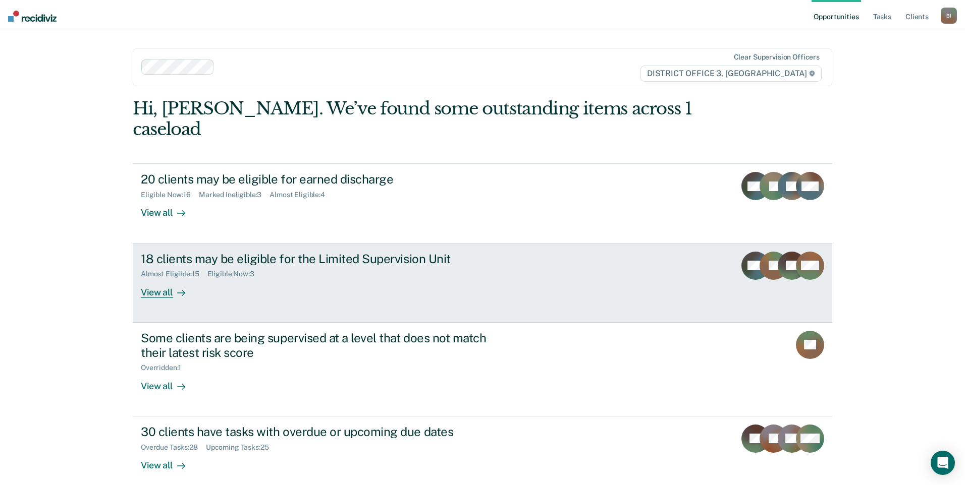  Describe the element at coordinates (482, 370) in the screenshot. I see `a: Some clients are being supervised at a level that does not match their latest risk scoreOverridde...` at that location.